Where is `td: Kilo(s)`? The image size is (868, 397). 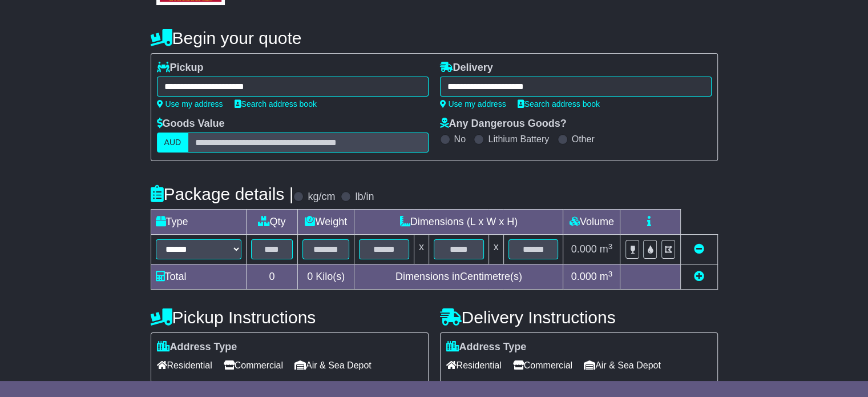
td: Kilo(s) is located at coordinates (326, 277).